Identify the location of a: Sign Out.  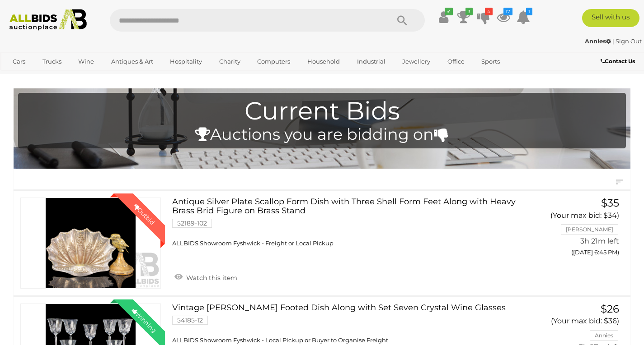
(629, 41).